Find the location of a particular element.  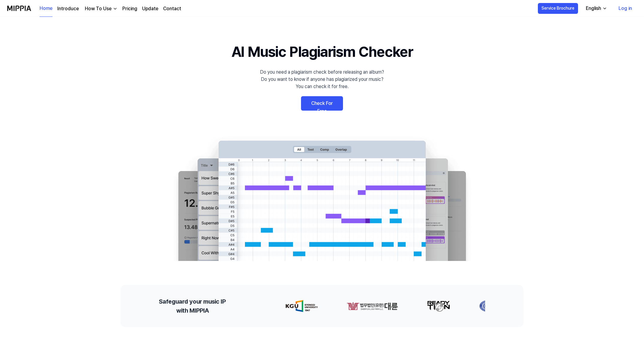

button: English is located at coordinates (596, 8).